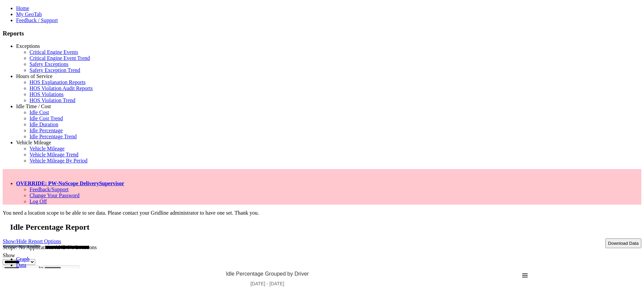  Describe the element at coordinates (55, 70) in the screenshot. I see `a: Safety Exception Trend` at that location.